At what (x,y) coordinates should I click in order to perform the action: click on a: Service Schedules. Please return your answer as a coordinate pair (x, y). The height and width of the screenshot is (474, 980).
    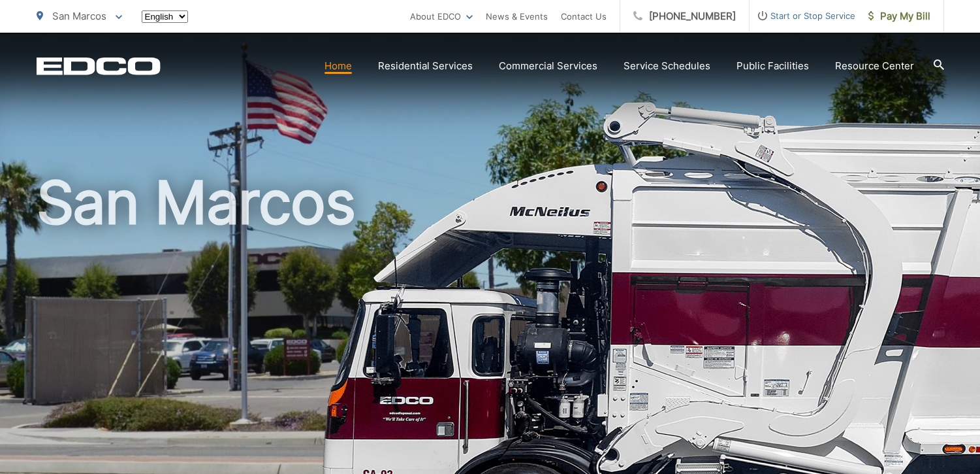
    Looking at the image, I should click on (667, 66).